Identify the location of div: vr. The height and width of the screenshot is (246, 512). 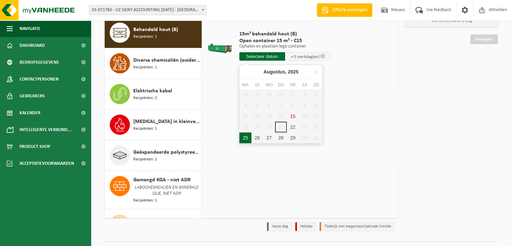
(293, 85).